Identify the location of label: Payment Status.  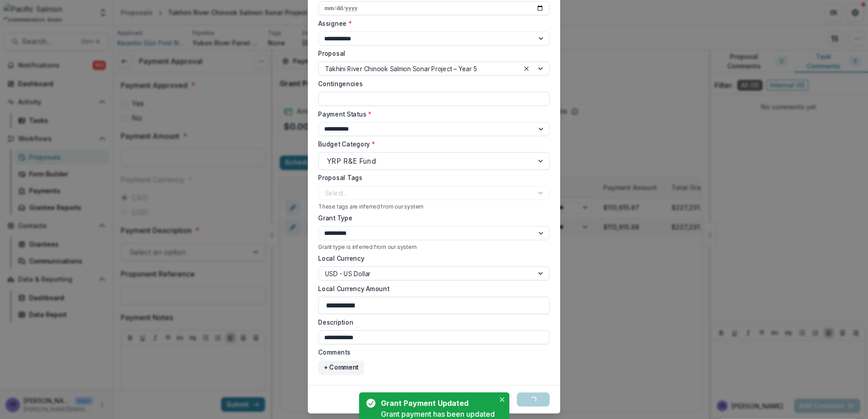
(432, 114).